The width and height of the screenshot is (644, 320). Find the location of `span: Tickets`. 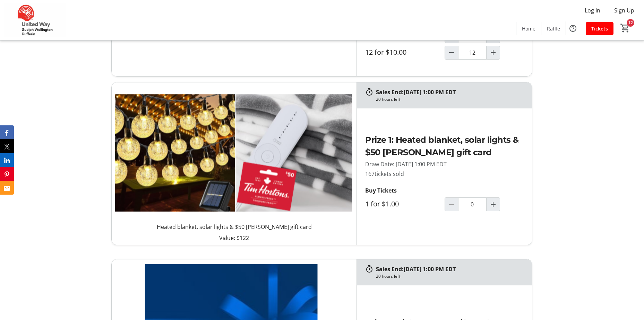

span: Tickets is located at coordinates (600, 28).